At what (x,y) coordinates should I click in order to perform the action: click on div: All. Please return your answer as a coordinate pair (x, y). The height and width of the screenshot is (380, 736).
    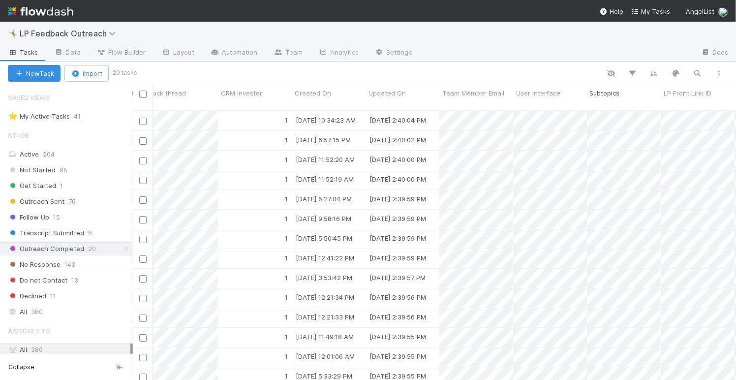
    Looking at the image, I should click on (69, 311).